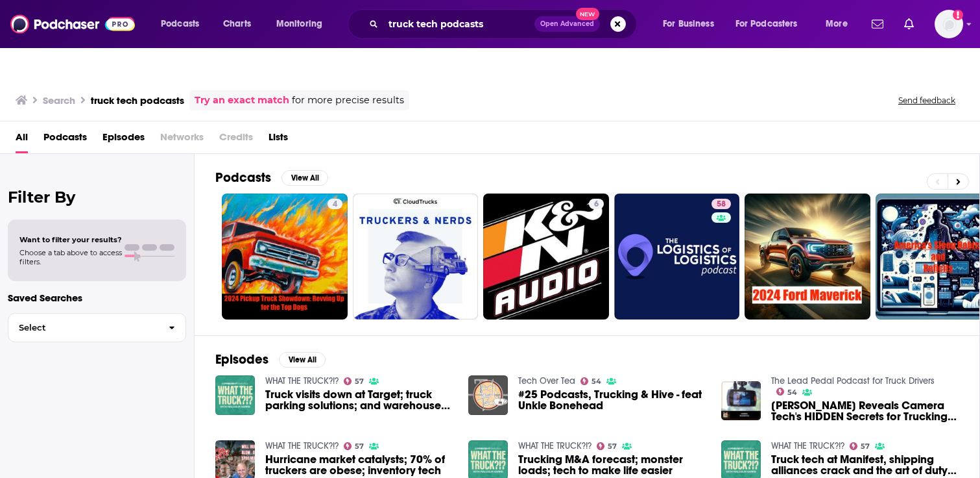  What do you see at coordinates (124, 140) in the screenshot?
I see `span: Episodes` at bounding box center [124, 140].